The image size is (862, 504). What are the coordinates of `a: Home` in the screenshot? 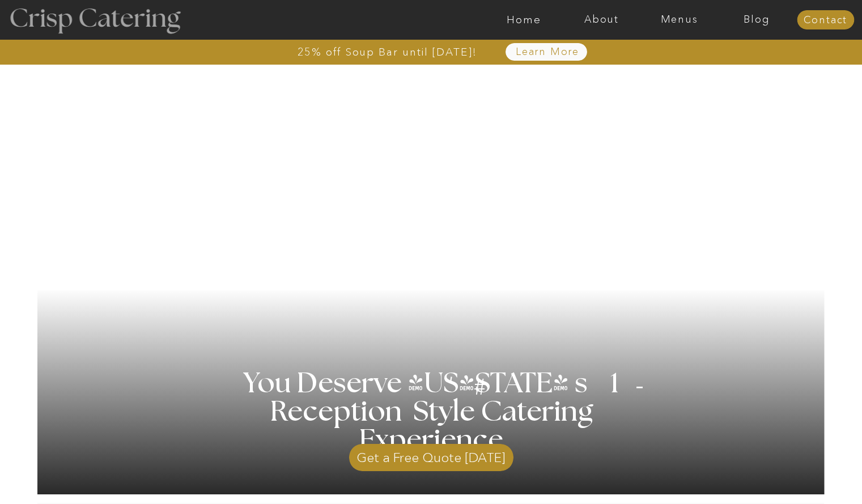 It's located at (524, 20).